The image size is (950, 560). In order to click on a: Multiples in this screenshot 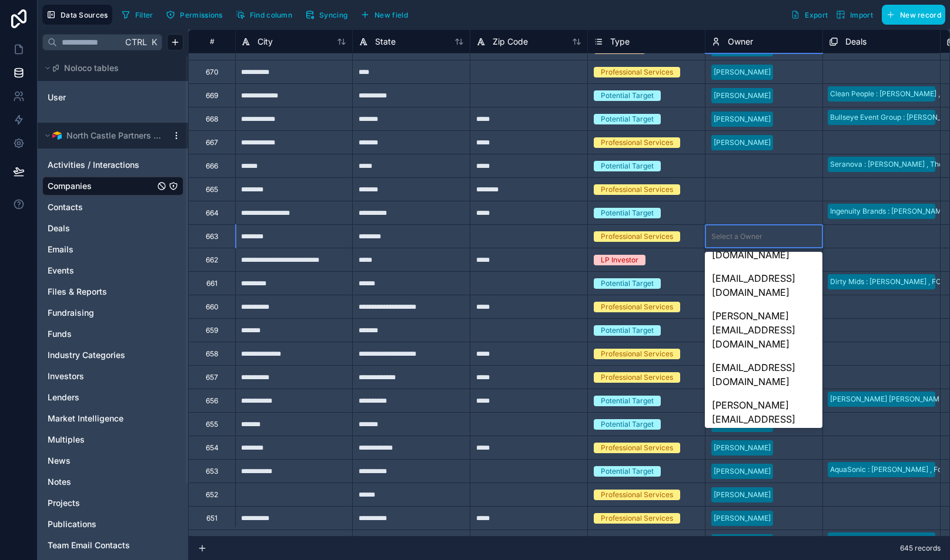, I will do `click(101, 440)`.